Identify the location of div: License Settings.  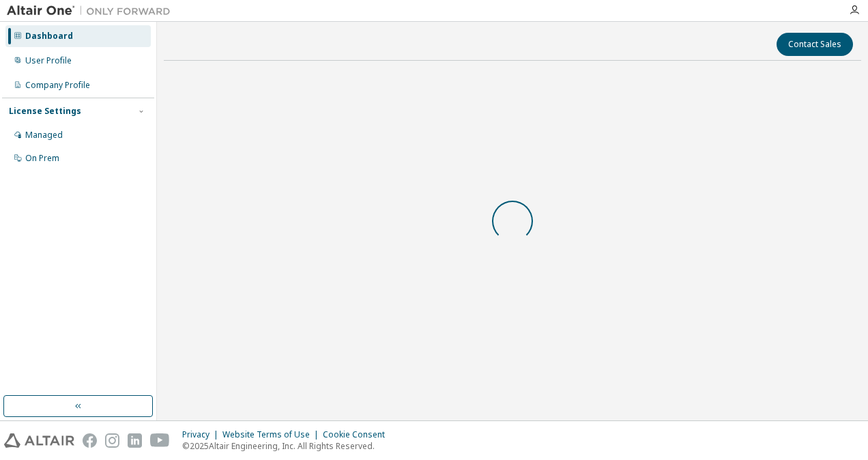
(45, 111).